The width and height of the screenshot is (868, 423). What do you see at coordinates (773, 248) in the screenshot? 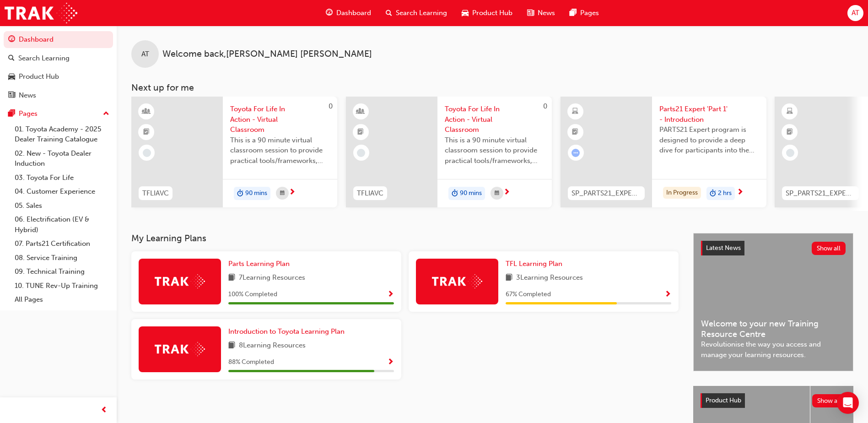
I see `a: Latest NewsShow all` at bounding box center [773, 248].